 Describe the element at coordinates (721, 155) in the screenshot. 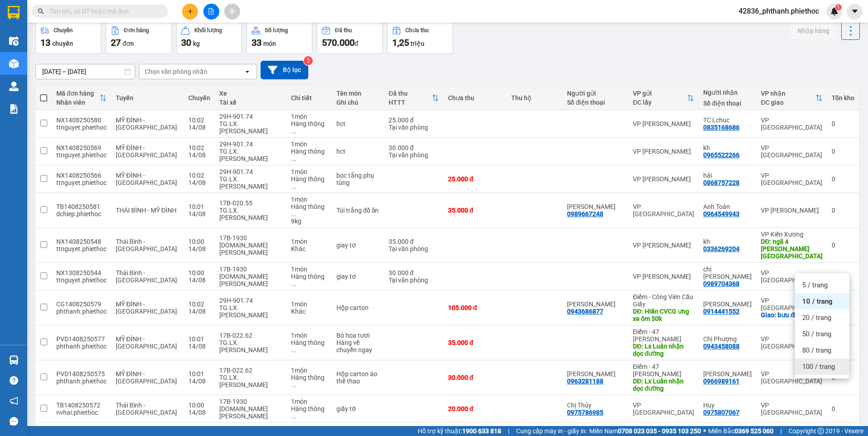

I see `div: 0965522266` at that location.